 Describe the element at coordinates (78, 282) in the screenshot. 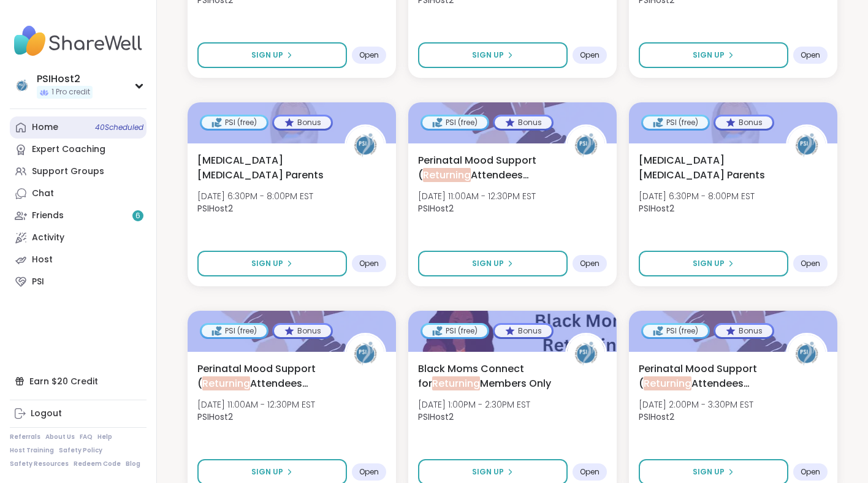

I see `a: PSI` at that location.